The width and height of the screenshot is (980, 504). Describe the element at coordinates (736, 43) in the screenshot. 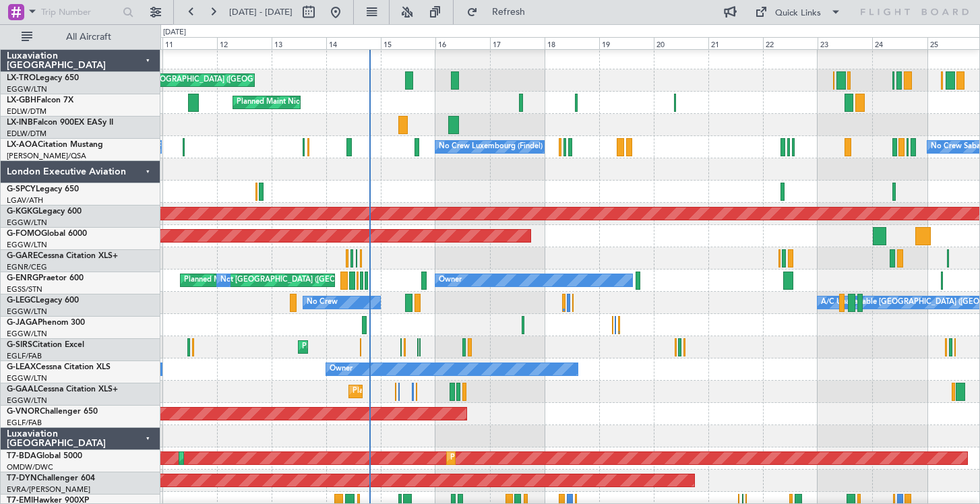

I see `div: 21` at that location.